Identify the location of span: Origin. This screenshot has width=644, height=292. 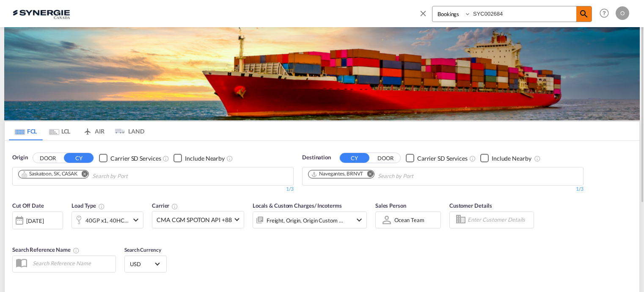
(20, 158).